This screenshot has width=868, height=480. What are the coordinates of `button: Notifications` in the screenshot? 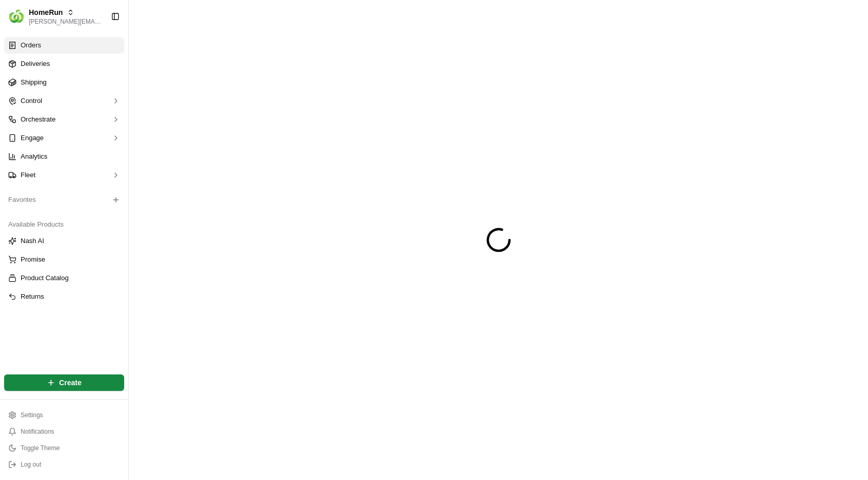 It's located at (64, 432).